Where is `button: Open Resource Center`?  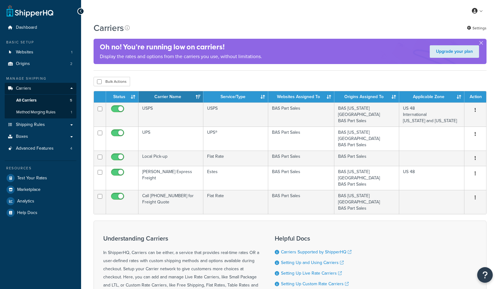 button: Open Resource Center is located at coordinates (485, 275).